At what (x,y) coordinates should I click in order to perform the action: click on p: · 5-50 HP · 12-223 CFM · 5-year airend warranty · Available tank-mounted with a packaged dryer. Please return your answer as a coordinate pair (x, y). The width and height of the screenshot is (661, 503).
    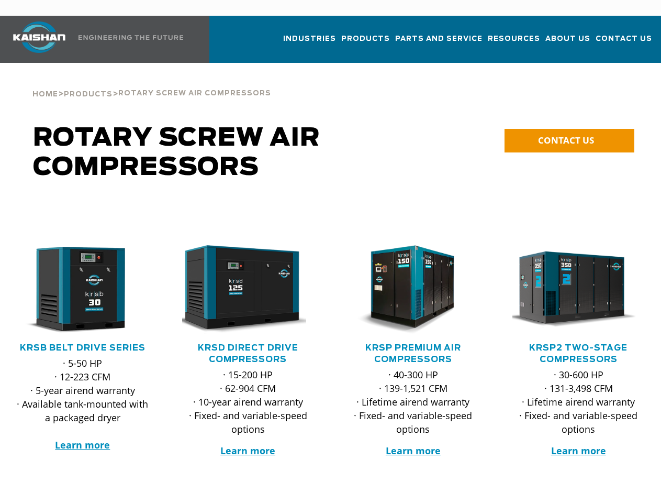
    Looking at the image, I should click on (83, 404).